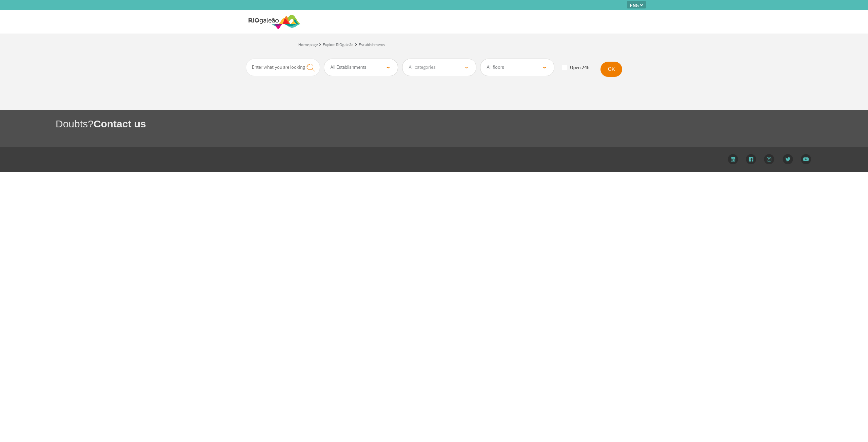  What do you see at coordinates (612, 69) in the screenshot?
I see `button: OK` at bounding box center [612, 69].